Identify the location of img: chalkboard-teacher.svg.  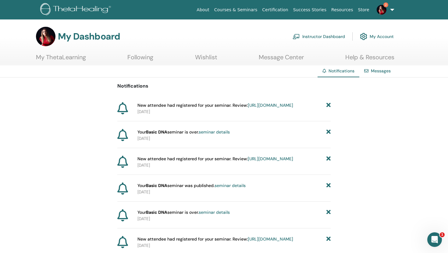
(296, 37).